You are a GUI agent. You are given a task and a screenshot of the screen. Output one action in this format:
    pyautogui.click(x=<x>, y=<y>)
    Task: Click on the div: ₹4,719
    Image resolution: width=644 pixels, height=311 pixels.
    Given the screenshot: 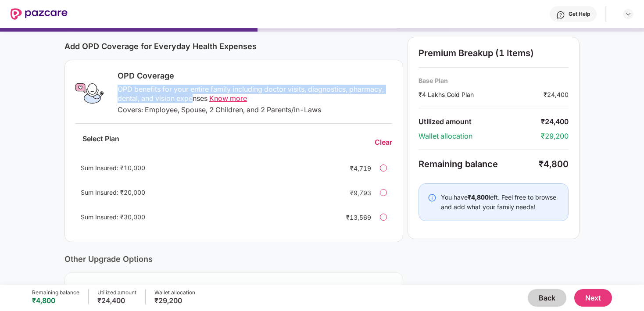 What is the action you would take?
    pyautogui.click(x=354, y=168)
    